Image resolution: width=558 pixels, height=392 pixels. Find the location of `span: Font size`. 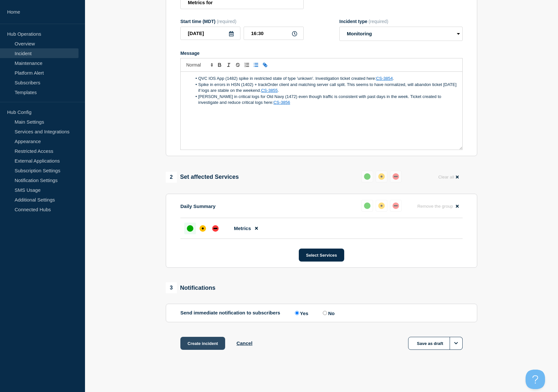

span: Font size is located at coordinates (199, 65).